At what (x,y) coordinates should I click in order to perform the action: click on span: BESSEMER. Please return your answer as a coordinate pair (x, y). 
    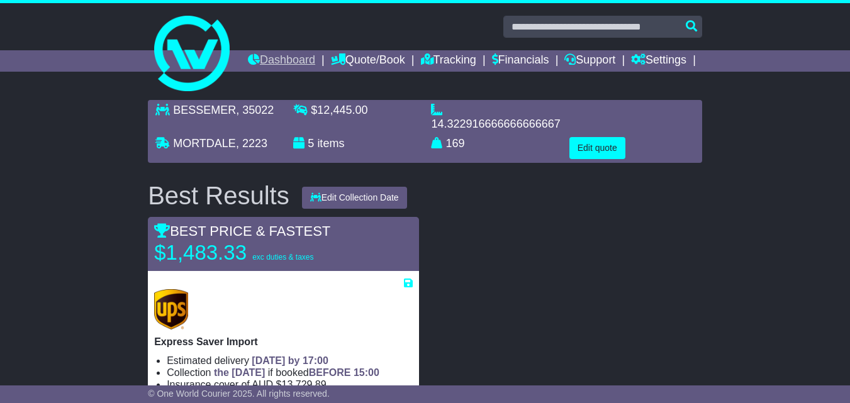
    Looking at the image, I should click on (205, 110).